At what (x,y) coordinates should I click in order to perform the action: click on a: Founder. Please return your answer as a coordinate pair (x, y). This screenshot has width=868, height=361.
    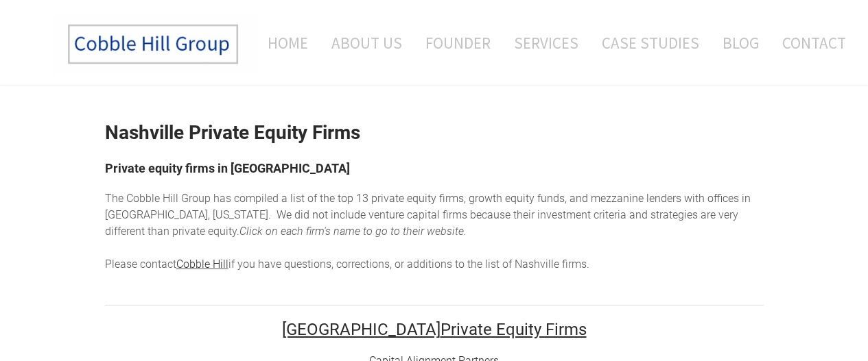
    Looking at the image, I should click on (457, 42).